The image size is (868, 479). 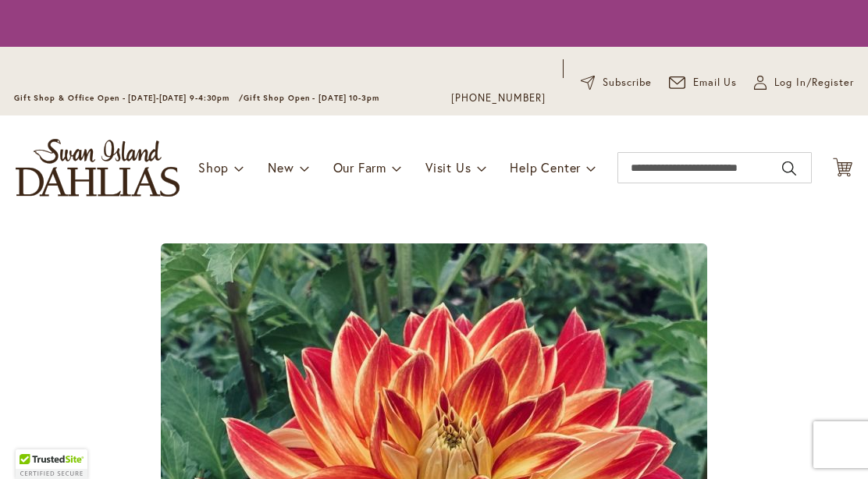 What do you see at coordinates (804, 83) in the screenshot?
I see `a: Log In/Register` at bounding box center [804, 83].